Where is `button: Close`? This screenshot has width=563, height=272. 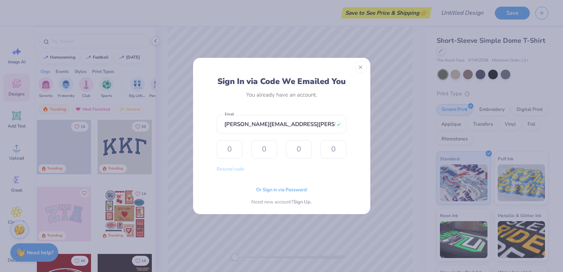 button: Close is located at coordinates (361, 67).